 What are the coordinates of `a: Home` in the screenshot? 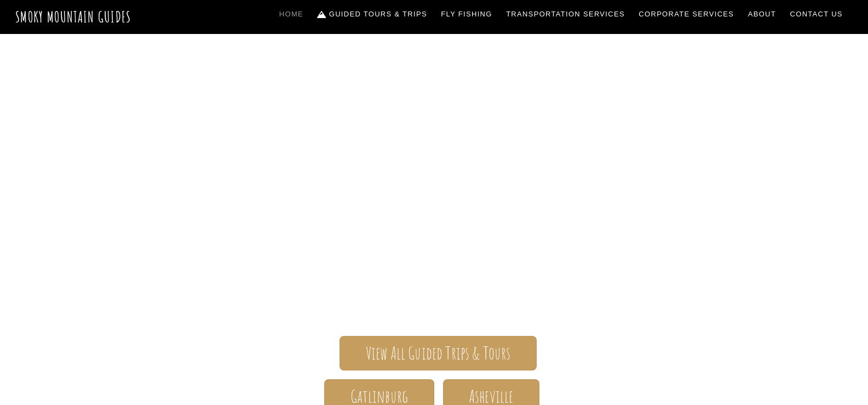 It's located at (292, 15).